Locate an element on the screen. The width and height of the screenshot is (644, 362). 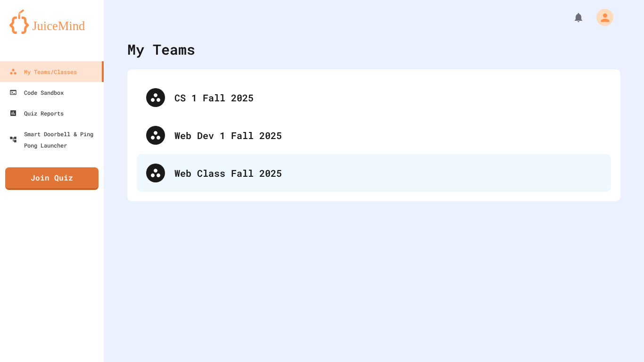
div: Smart Doorbell & Ping Pong Launcher is located at coordinates (55, 140).